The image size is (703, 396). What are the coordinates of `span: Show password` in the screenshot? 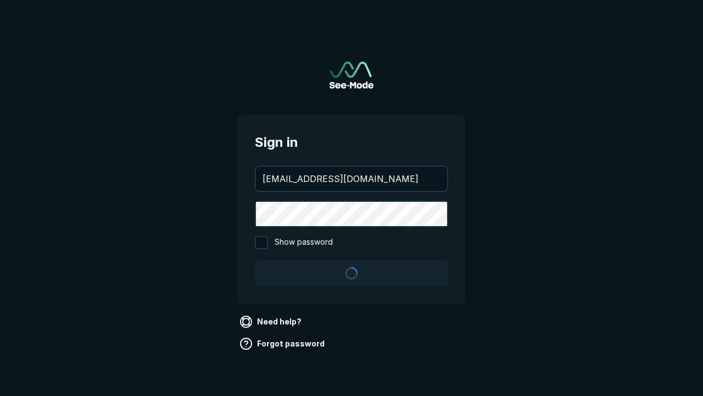 It's located at (304, 242).